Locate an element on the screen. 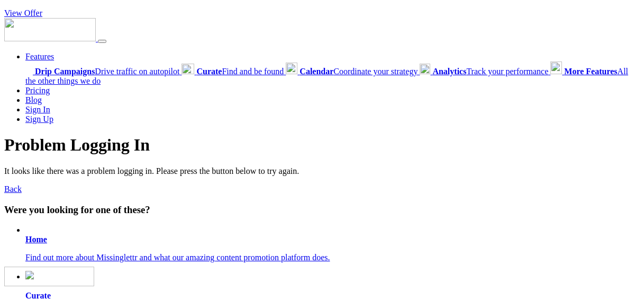 The image size is (644, 299). a: More FeaturesAll the other things we do is located at coordinates (326, 76).